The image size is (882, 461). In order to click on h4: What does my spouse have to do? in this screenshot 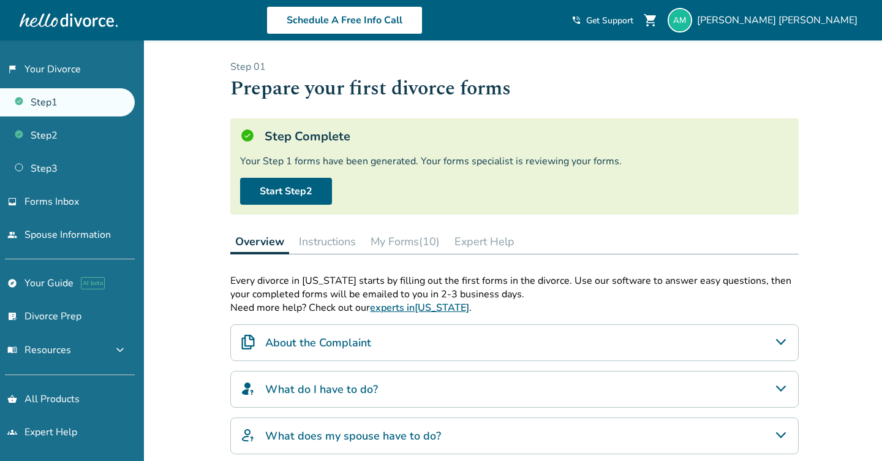, I will do `click(353, 435)`.